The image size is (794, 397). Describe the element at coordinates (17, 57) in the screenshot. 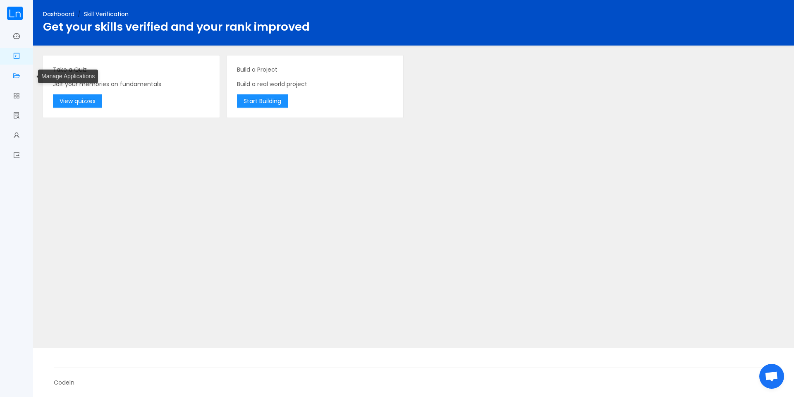

I see `a: icon: code` at that location.